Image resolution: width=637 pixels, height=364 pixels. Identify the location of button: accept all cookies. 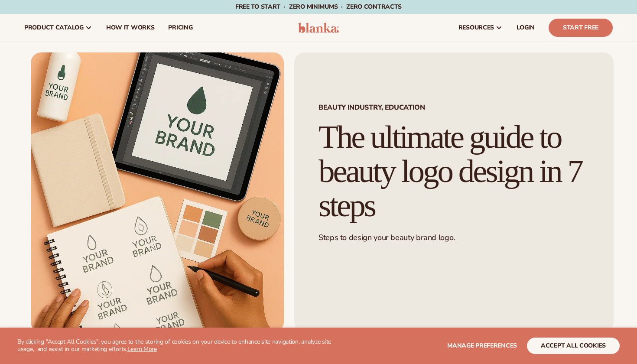
(573, 346).